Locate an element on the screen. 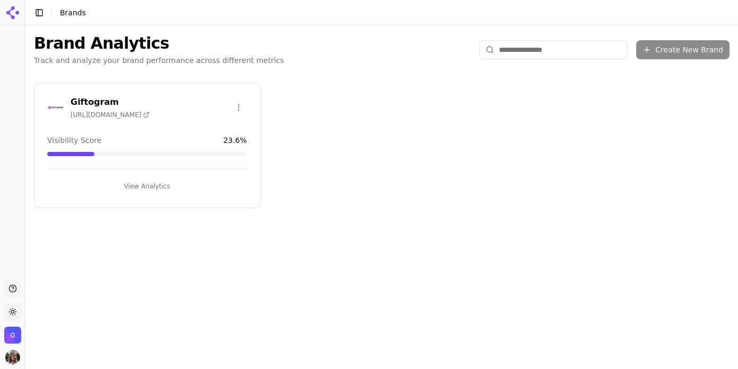 This screenshot has width=738, height=369. span: Brands is located at coordinates (73, 13).